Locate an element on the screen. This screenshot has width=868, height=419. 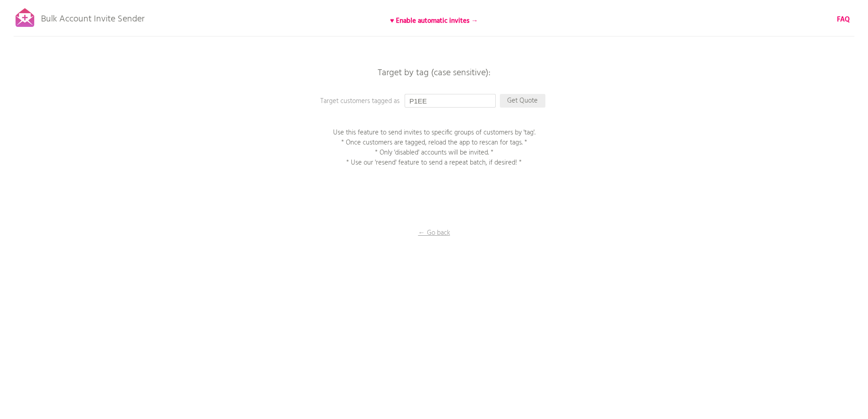
p: Bulk Account Invite Sender is located at coordinates (92, 17).